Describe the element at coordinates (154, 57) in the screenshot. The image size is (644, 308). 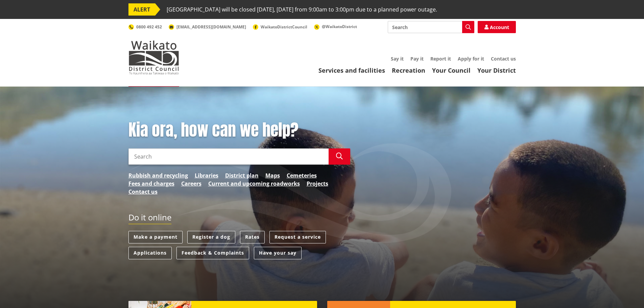
I see `img: Waikato District Council - Te Kaunihera aa Takiwaa o Waikato` at that location.